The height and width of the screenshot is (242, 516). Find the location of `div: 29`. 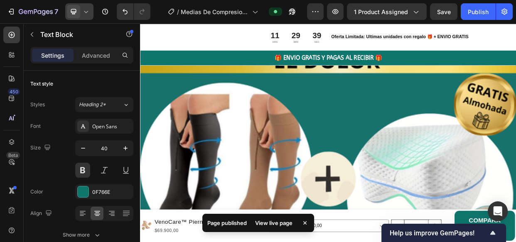

div: 29 is located at coordinates (206, 16).